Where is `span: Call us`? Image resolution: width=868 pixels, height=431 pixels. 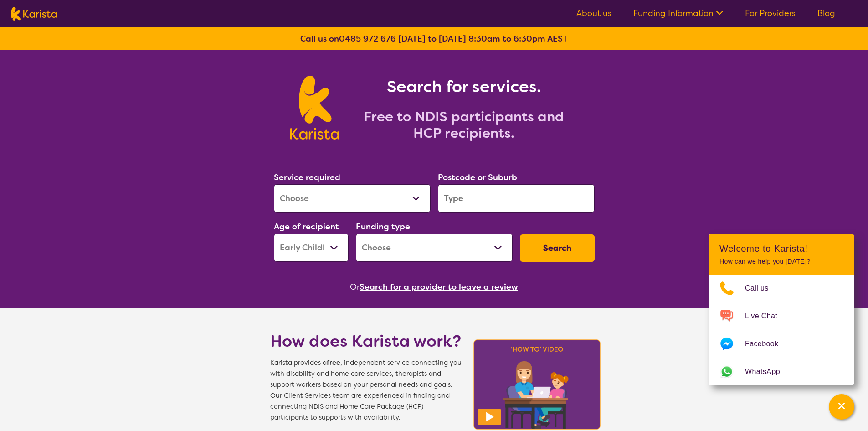 span: Call us is located at coordinates (763, 288).